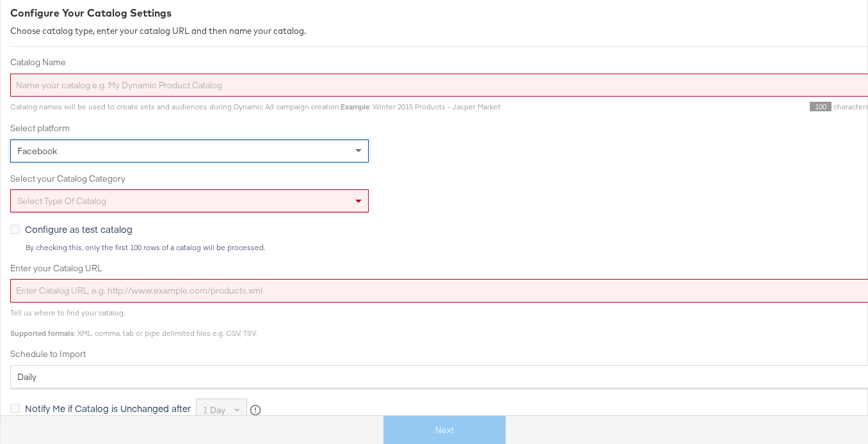 This screenshot has width=868, height=444. What do you see at coordinates (79, 229) in the screenshot?
I see `span: Configure as test catalog` at bounding box center [79, 229].